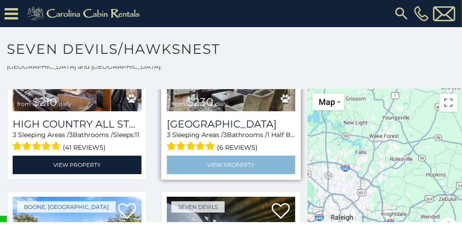  What do you see at coordinates (287, 135) in the screenshot?
I see `span: 1 Half Baths /` at bounding box center [287, 135].